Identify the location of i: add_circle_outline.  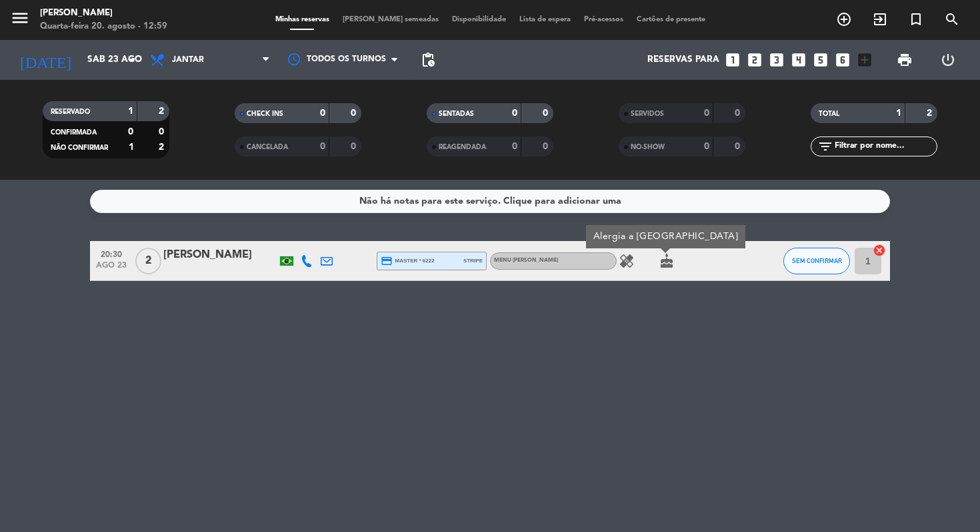
(844, 19).